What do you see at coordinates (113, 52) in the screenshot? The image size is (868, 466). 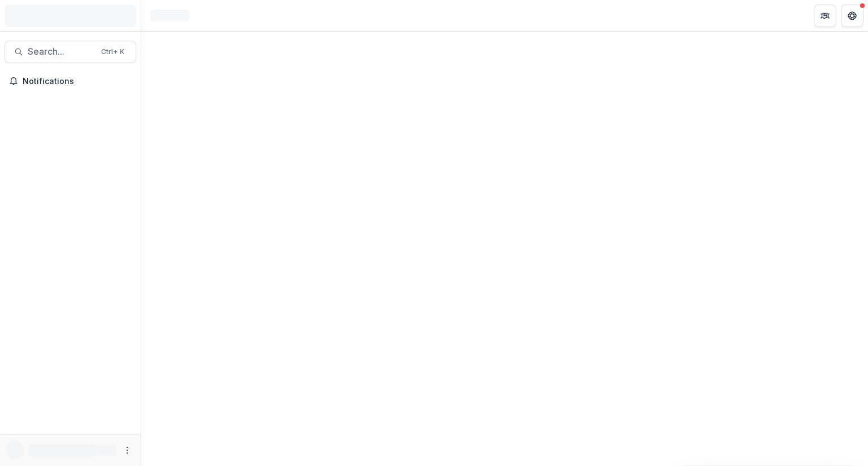 I see `div: Ctrl + K` at bounding box center [113, 52].